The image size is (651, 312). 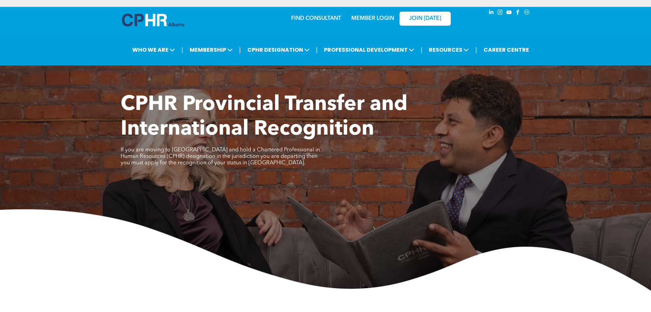 What do you see at coordinates (373, 18) in the screenshot?
I see `a: MEMBER LOGIN` at bounding box center [373, 18].